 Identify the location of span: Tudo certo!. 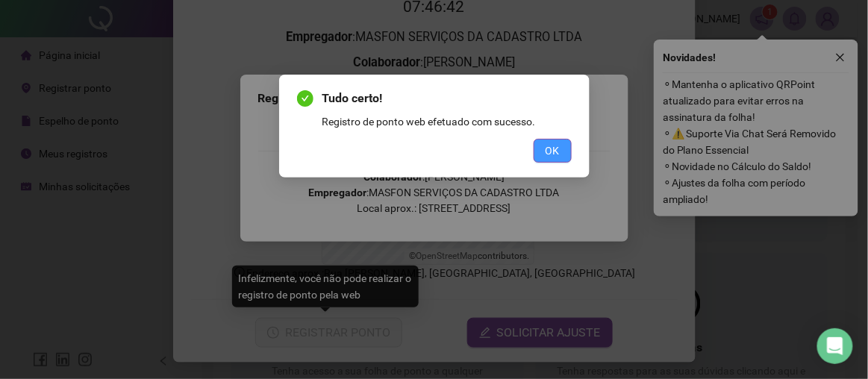
(447, 99).